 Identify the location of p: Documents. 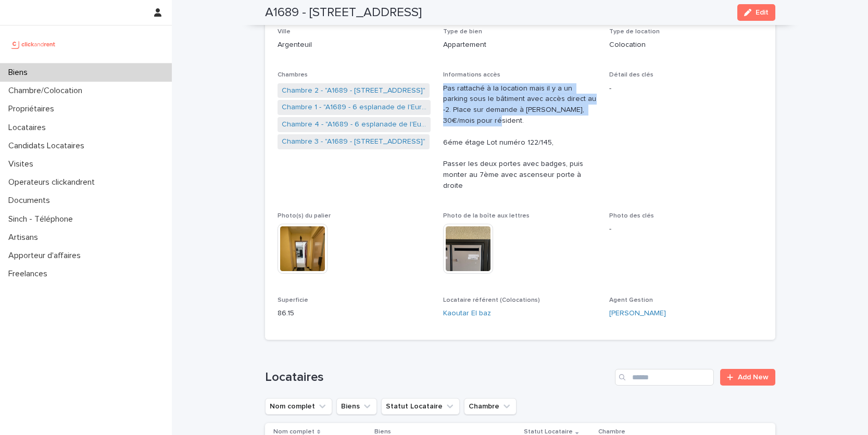
(31, 200).